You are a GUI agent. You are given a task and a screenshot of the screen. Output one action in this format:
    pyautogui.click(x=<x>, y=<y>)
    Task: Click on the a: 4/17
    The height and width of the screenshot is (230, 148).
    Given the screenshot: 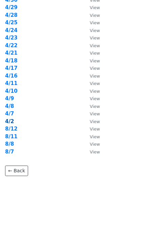 What is the action you would take?
    pyautogui.click(x=11, y=68)
    